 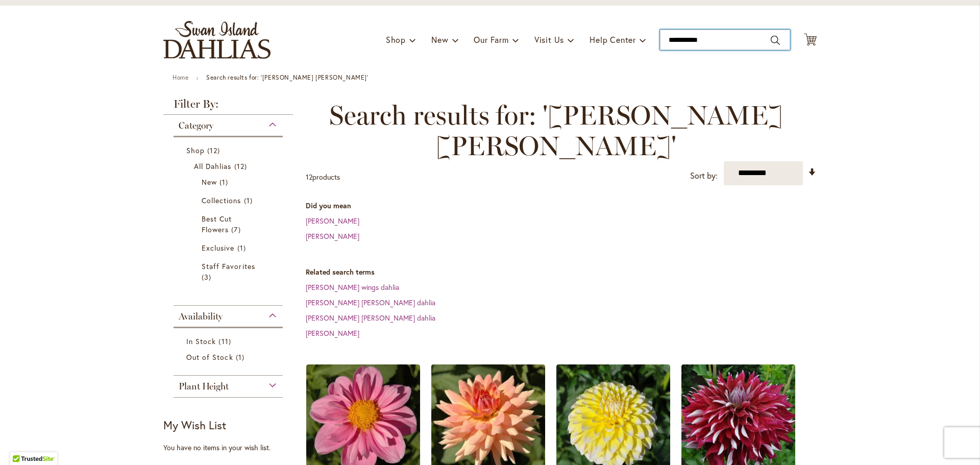 I want to click on span: 11, so click(x=226, y=341).